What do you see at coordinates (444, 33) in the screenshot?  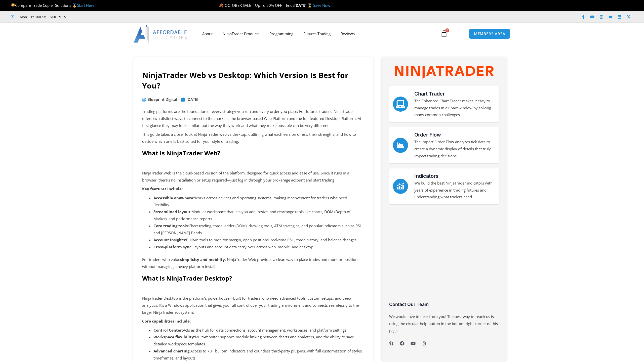 I see `a: 0` at bounding box center [444, 33].